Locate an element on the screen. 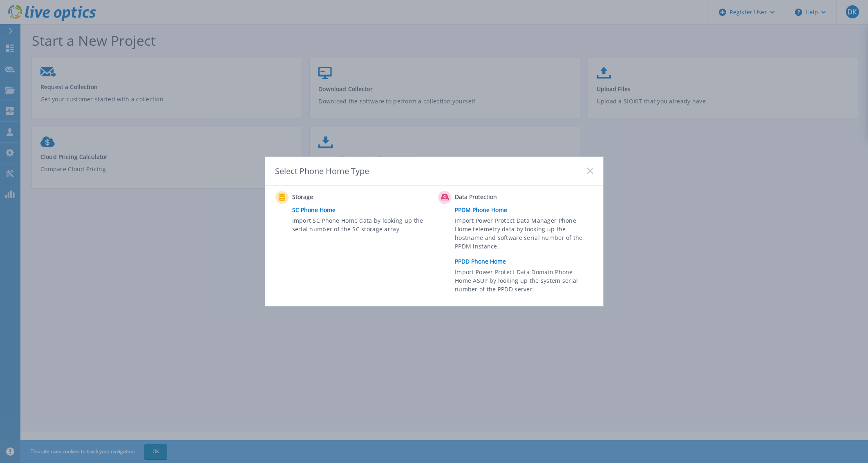 Image resolution: width=868 pixels, height=463 pixels. a: PPDM Phone Home is located at coordinates (526, 210).